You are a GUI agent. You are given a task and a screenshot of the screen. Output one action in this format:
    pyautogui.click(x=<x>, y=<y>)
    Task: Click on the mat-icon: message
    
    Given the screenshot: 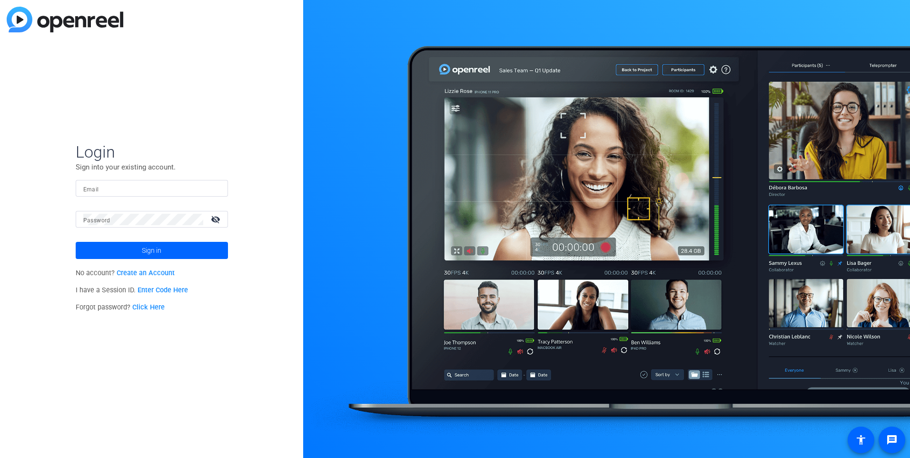 What is the action you would take?
    pyautogui.click(x=892, y=440)
    